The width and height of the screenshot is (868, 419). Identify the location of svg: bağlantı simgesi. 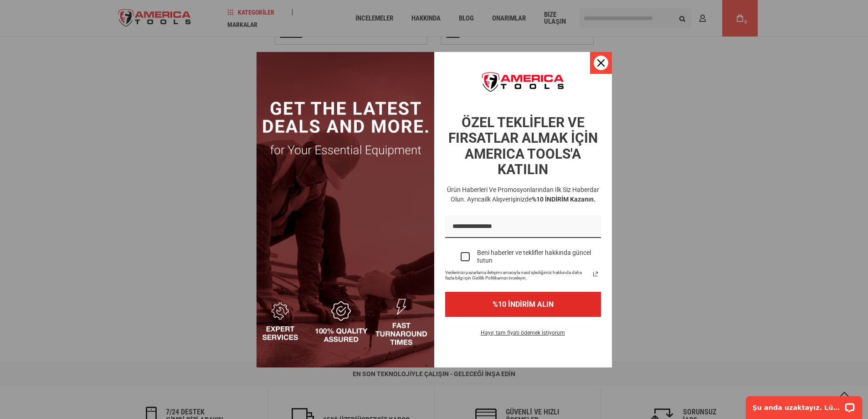
(596, 274).